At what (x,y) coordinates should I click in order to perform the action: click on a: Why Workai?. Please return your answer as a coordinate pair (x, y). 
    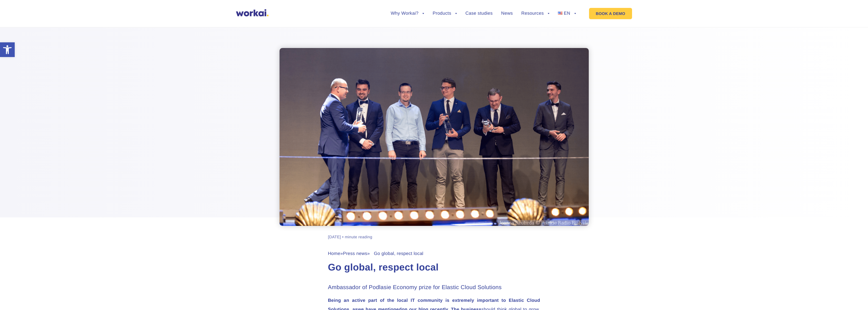
    Looking at the image, I should click on (407, 14).